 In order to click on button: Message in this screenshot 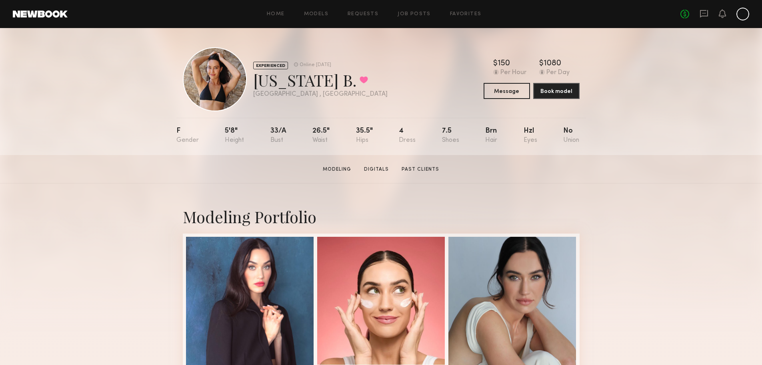, I will do `click(507, 91)`.